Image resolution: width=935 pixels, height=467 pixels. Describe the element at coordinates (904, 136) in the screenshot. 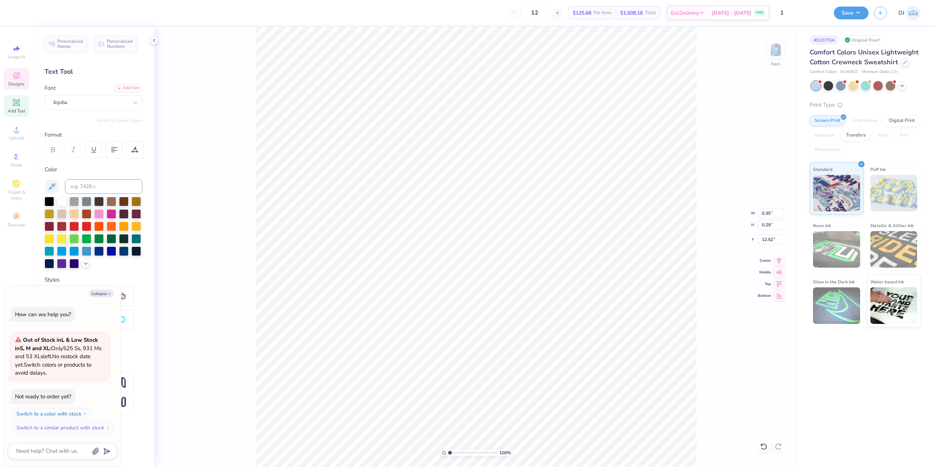

I see `div: Foil` at that location.